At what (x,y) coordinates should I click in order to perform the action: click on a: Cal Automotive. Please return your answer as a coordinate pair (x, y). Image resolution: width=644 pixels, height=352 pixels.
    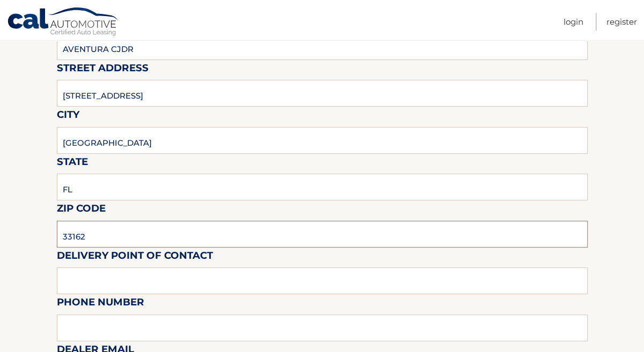
    Looking at the image, I should click on (63, 23).